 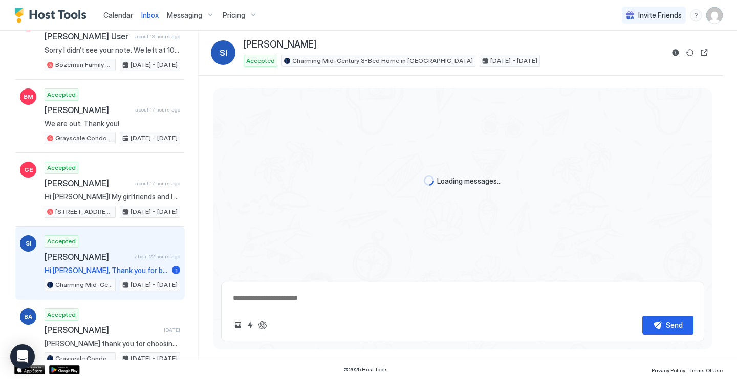 What do you see at coordinates (158, 36) in the screenshot?
I see `span: about 13 hours ago` at bounding box center [158, 36].